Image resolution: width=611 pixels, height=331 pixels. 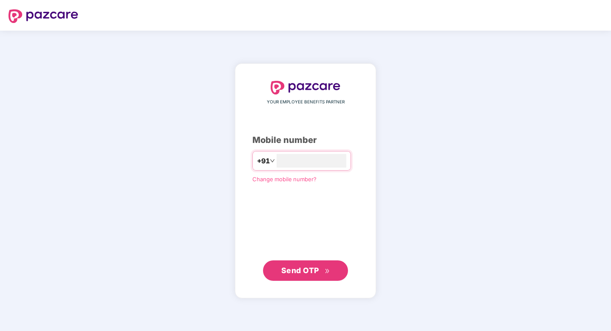 I want to click on span: YOUR EMPLOYEE BENEFITS PARTNER, so click(x=306, y=102).